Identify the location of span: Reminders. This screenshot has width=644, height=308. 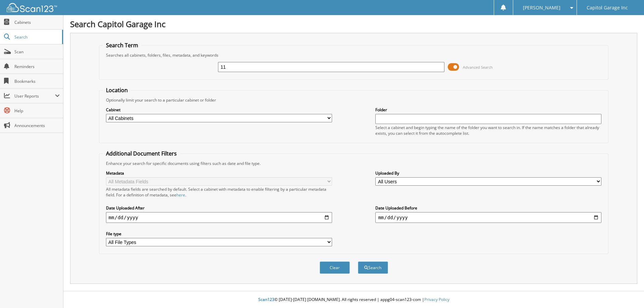
(37, 66).